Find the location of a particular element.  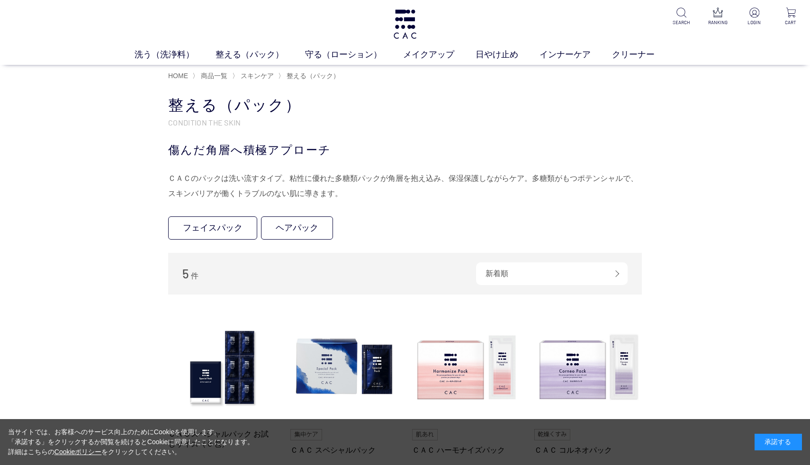

a: インナーケア is located at coordinates (576, 54).